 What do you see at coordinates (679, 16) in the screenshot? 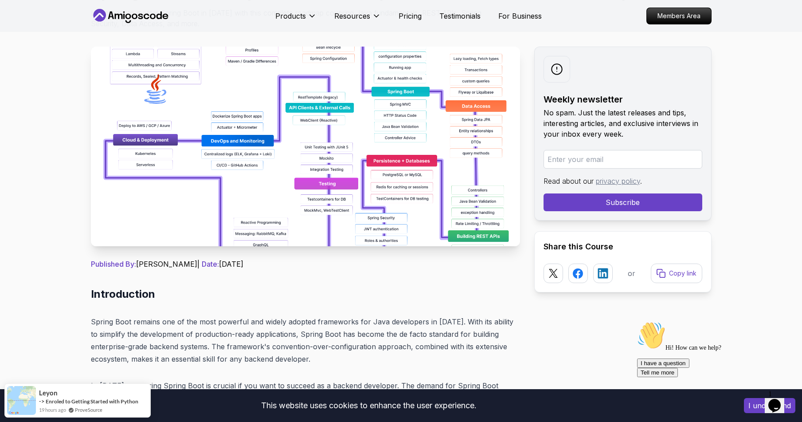
I see `p: Members Area` at bounding box center [679, 16].